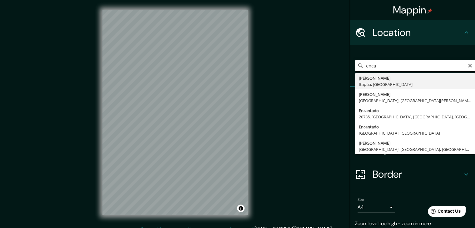 The height and width of the screenshot is (228, 475). What do you see at coordinates (429, 11) in the screenshot?
I see `img: pin-icon.png` at bounding box center [429, 11].